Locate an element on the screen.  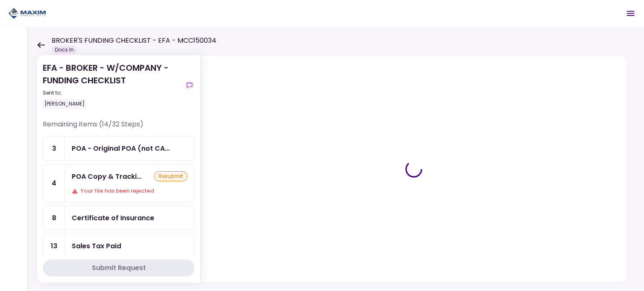
div: 4 is located at coordinates (54, 183).